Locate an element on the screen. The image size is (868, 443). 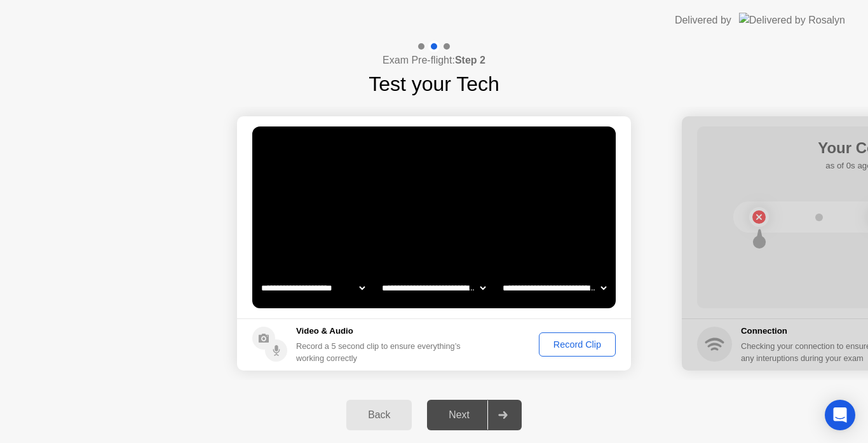
div: Delivered by is located at coordinates (703, 20).